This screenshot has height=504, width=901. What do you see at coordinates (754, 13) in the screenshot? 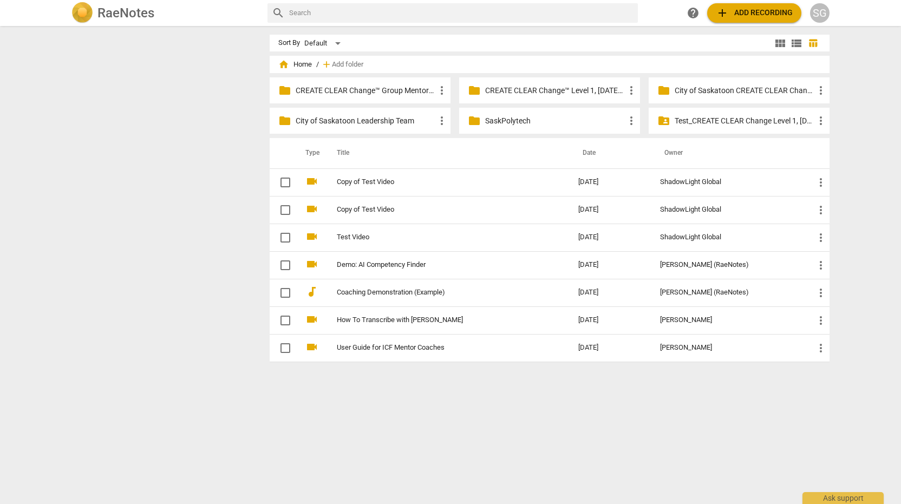
I see `span: Add recording` at bounding box center [754, 13].